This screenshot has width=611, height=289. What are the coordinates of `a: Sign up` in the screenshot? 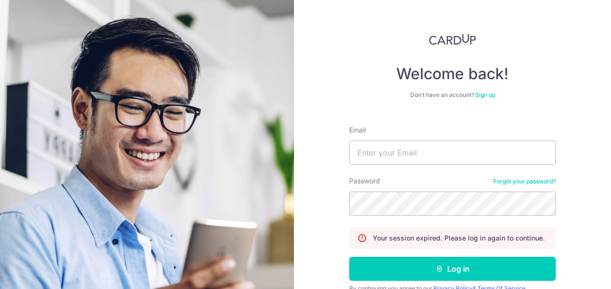 It's located at (485, 95).